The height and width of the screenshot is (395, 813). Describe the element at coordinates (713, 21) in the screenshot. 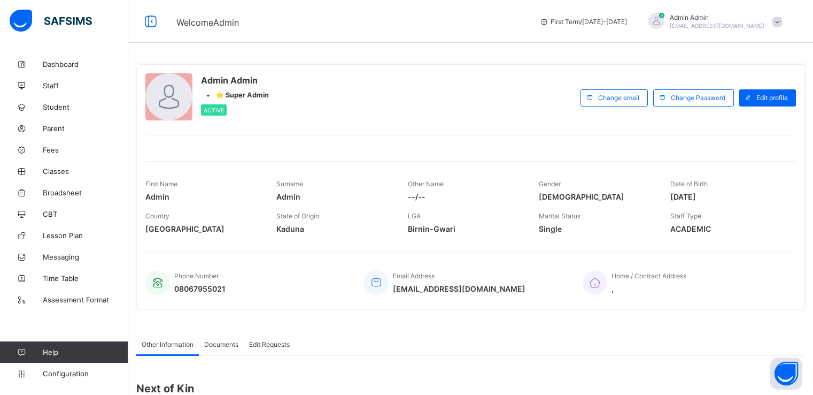

I see `div: AdminAdmin` at that location.